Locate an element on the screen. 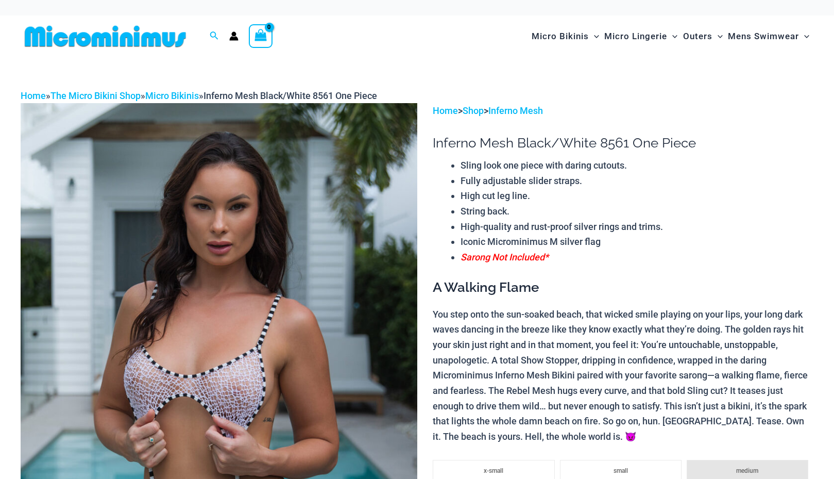  li: Fully adjustable slider straps. is located at coordinates (637, 181).